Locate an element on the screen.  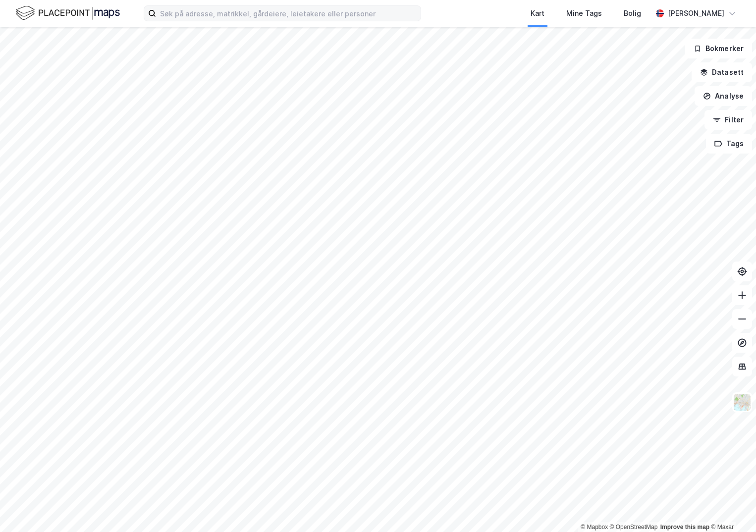
div: Kart is located at coordinates (538, 13).